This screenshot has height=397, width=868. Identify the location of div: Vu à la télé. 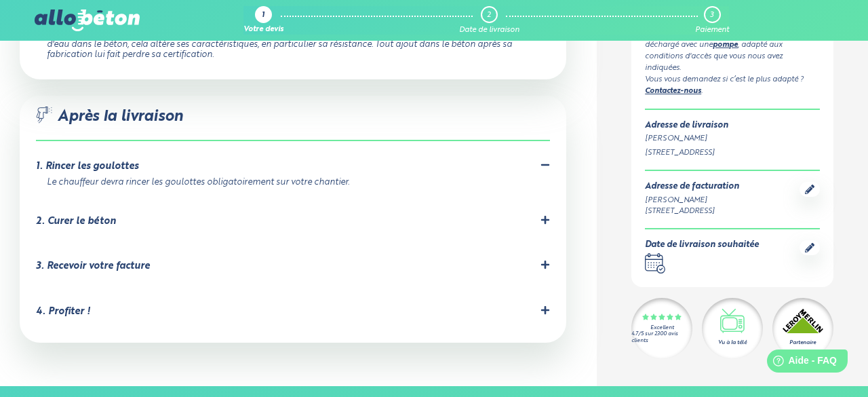
(732, 342).